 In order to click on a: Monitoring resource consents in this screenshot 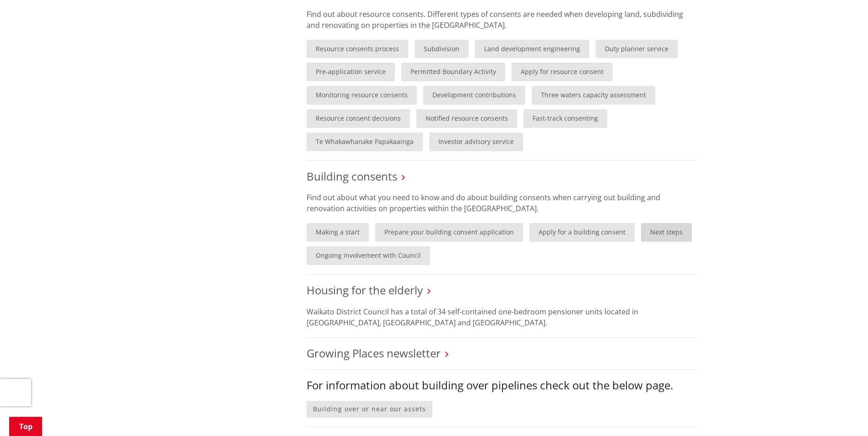, I will do `click(361, 96)`.